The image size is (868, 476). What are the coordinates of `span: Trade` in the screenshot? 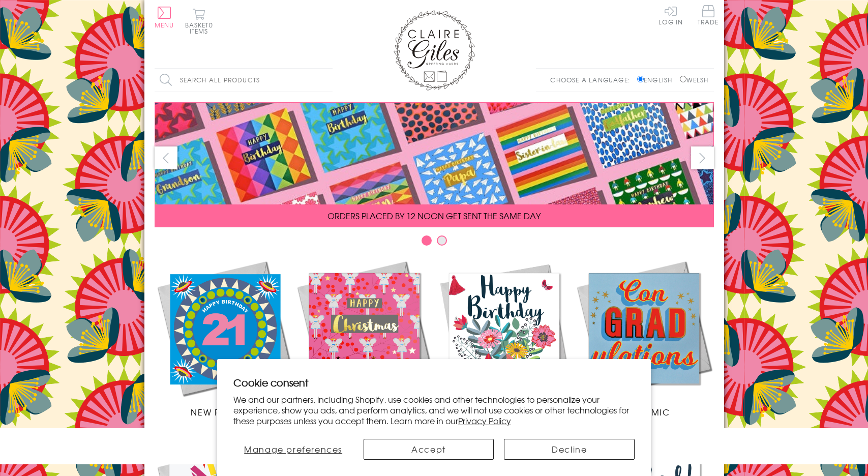 It's located at (708, 15).